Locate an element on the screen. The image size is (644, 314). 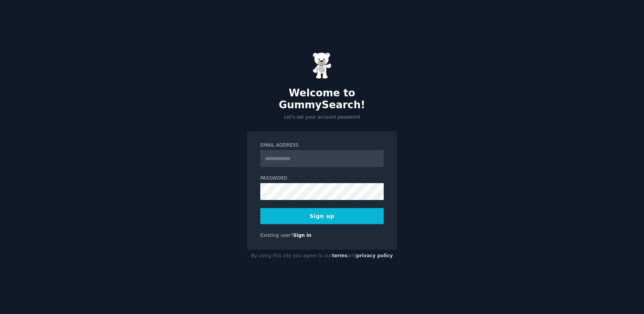
div: By using this site you agree to our and is located at coordinates (322, 256).